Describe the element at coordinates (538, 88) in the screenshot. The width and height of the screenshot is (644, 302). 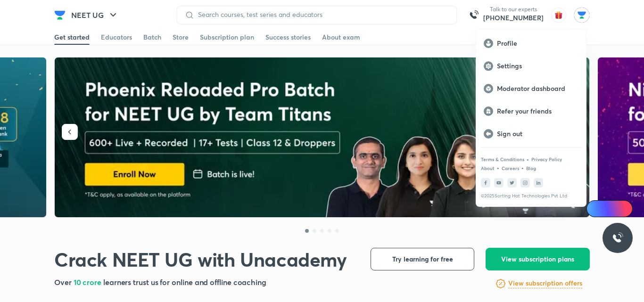
I see `p: Moderator dashboard` at that location.